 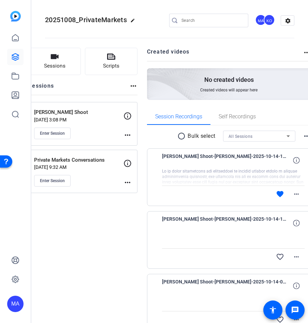 I want to click on input: Search, so click(x=212, y=20).